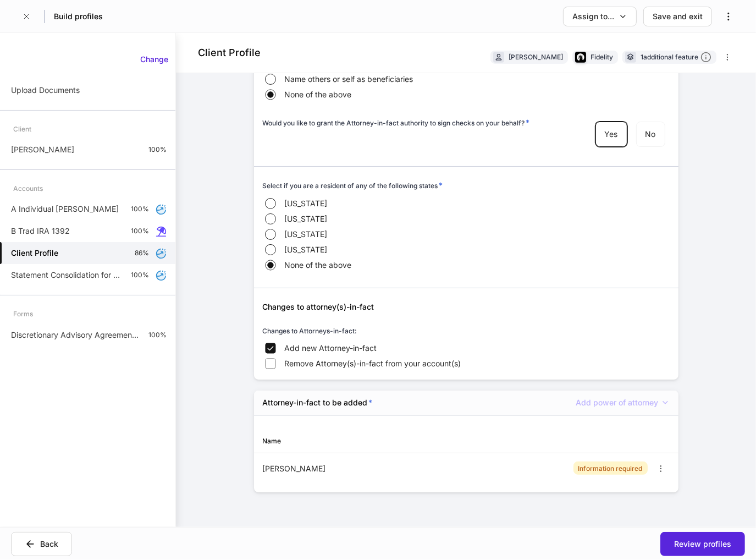 This screenshot has height=560, width=756. I want to click on div: Change, so click(154, 59).